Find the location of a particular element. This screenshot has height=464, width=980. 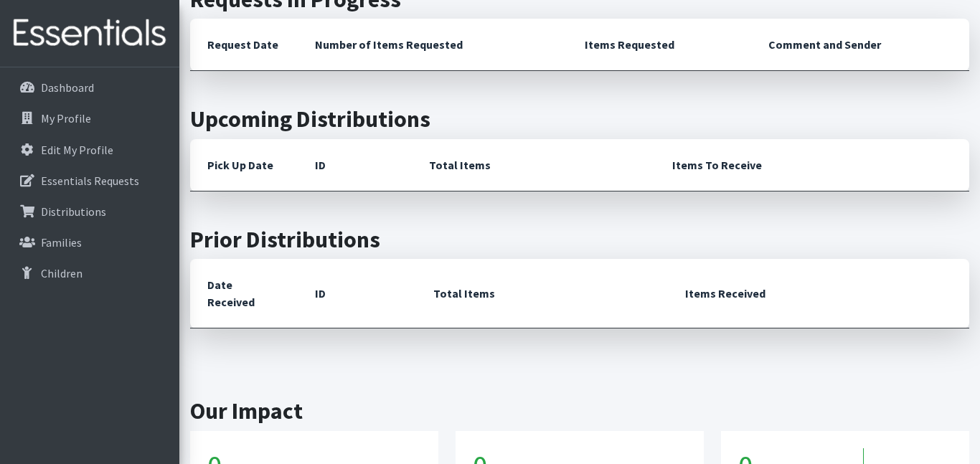

th: Date Received is located at coordinates (244, 293).